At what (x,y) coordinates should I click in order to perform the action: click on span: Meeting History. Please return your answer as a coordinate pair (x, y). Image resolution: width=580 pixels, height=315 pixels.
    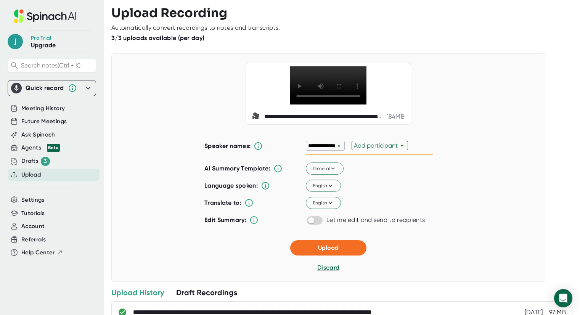
    Looking at the image, I should click on (43, 108).